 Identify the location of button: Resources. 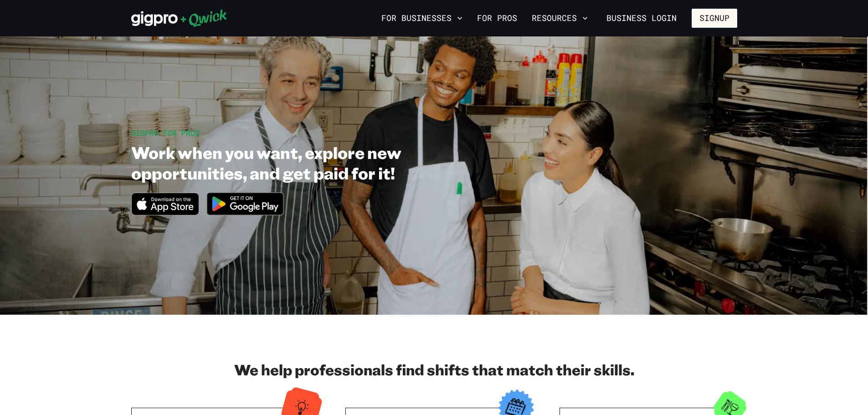
(559, 18).